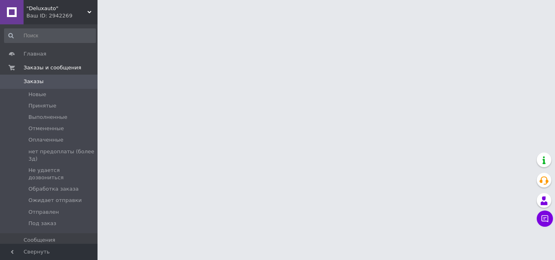  Describe the element at coordinates (48, 117) in the screenshot. I see `span: Выполненные` at that location.